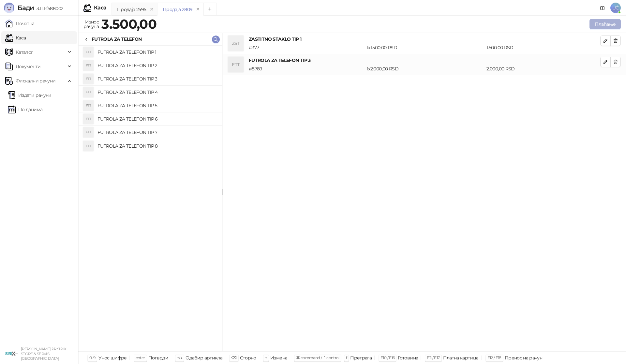 The height and width of the screenshot is (364, 626). Describe the element at coordinates (424, 39) in the screenshot. I see `h4: ZASTITNO STAKLO TIP 1` at that location.